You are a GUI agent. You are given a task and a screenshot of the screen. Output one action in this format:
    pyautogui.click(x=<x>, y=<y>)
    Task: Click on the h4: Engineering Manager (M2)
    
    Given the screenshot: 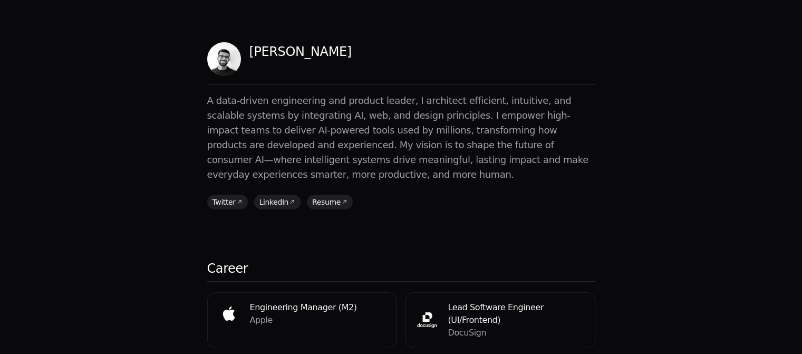 What is the action you would take?
    pyautogui.click(x=319, y=307)
    